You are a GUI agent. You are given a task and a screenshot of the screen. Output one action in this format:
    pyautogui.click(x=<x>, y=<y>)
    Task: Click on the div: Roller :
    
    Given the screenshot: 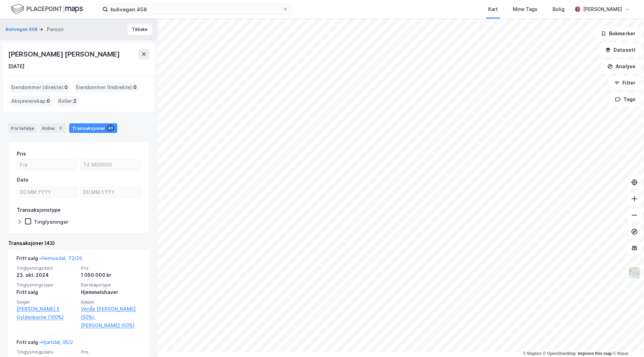 What is the action you would take?
    pyautogui.click(x=67, y=101)
    